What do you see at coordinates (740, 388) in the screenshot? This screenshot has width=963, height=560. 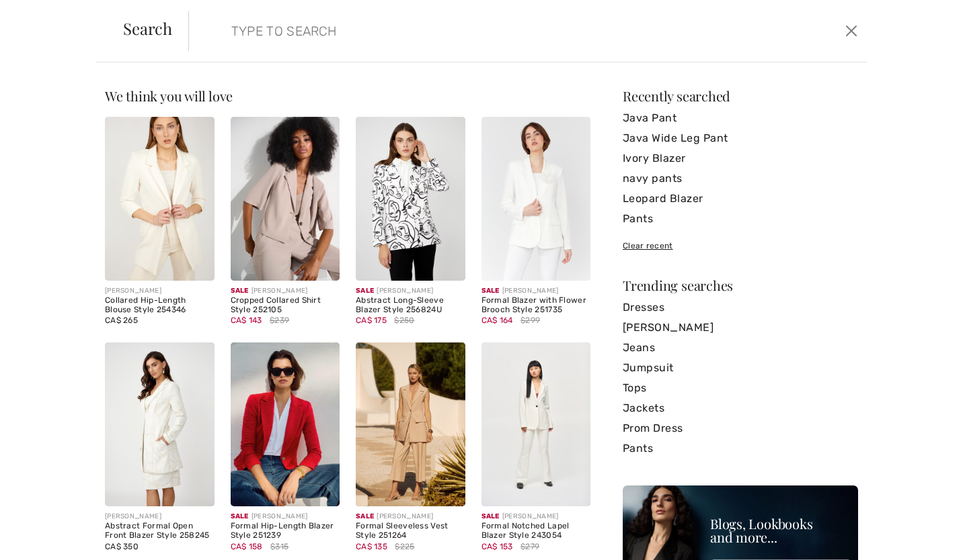 I see `a: Tops` at bounding box center [740, 388].